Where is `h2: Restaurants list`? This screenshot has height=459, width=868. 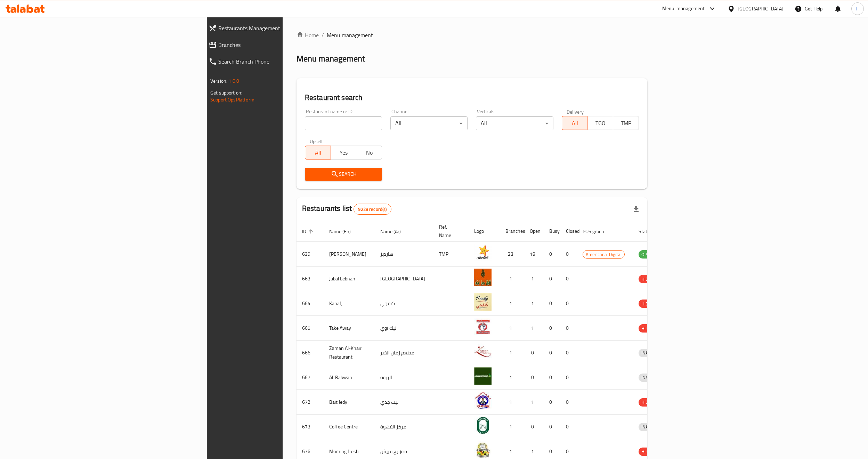 h2: Restaurants list is located at coordinates (347, 209).